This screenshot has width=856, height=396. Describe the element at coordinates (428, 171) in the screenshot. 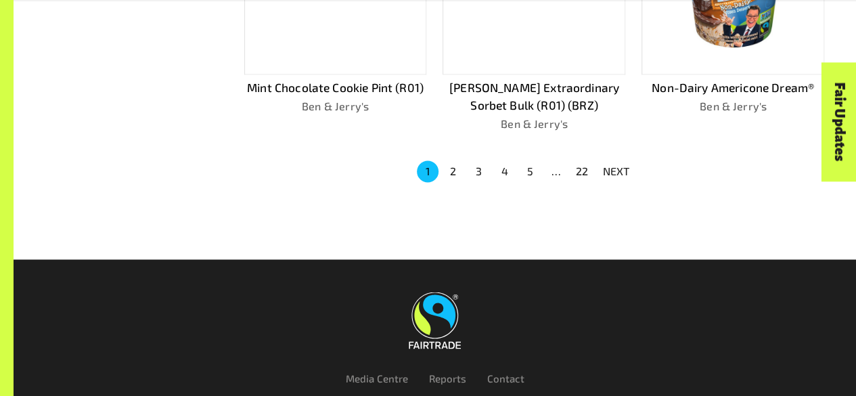

I see `button: page 1` at that location.